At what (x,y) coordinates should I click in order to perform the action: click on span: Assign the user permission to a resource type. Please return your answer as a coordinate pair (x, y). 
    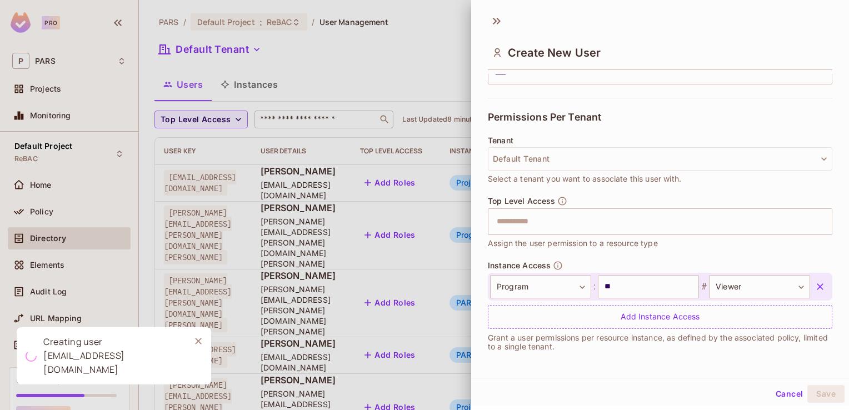
    Looking at the image, I should click on (573, 243).